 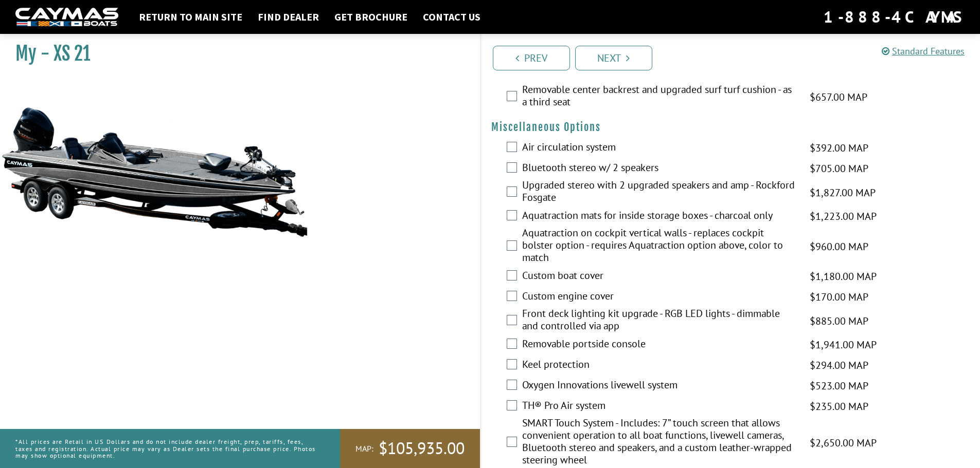 What do you see at coordinates (288, 17) in the screenshot?
I see `a: Find Dealer` at bounding box center [288, 17].